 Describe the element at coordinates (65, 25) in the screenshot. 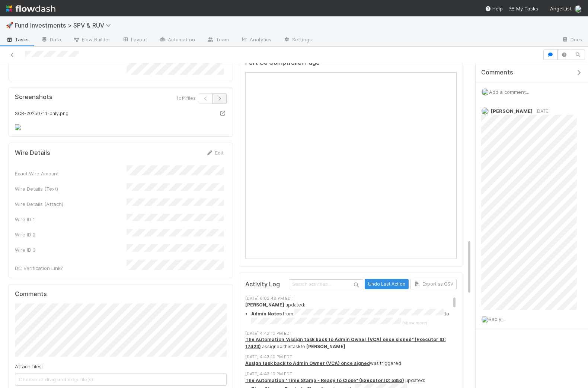

I see `span: Fund Investments > SPV & RUV` at that location.